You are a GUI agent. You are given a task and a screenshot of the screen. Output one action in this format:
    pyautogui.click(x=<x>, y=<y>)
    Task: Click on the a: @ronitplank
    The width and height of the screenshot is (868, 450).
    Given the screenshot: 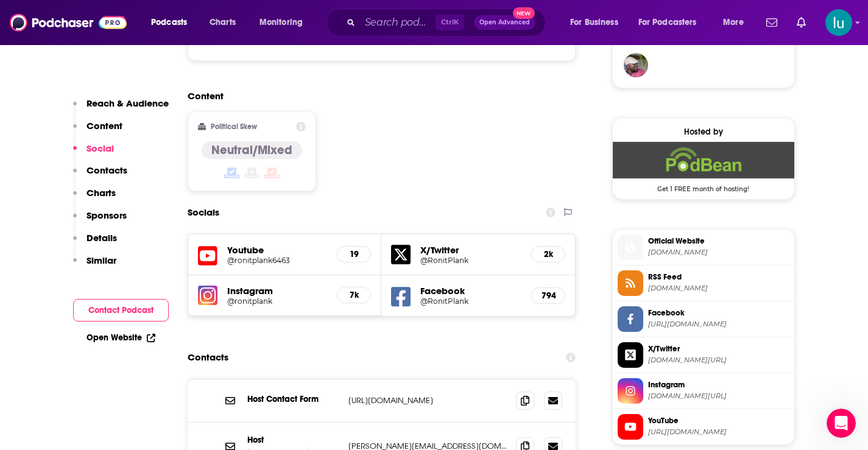 What is the action you would take?
    pyautogui.click(x=277, y=301)
    